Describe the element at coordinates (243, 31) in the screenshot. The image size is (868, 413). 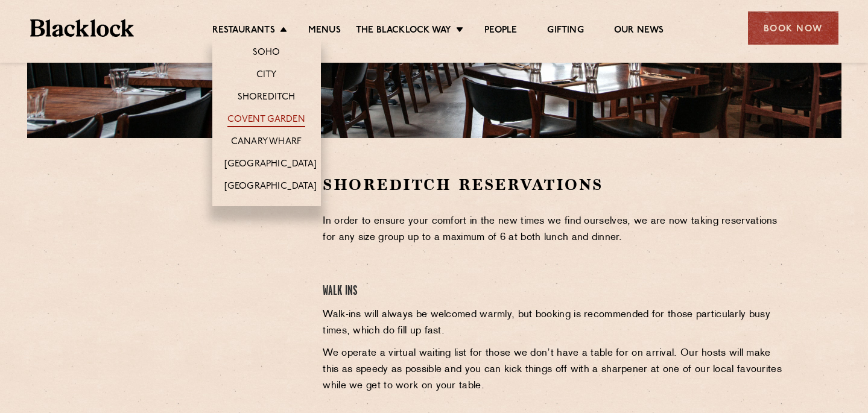
I see `a: Restaurants` at that location.